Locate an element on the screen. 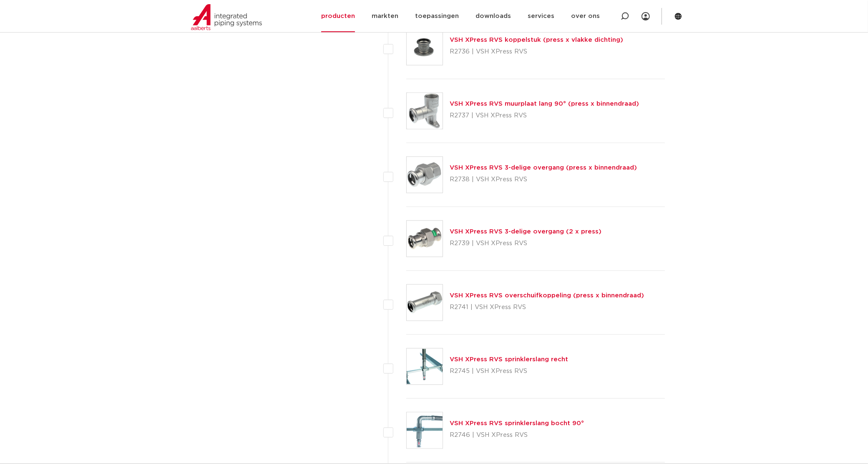  a: VSH XPress RVS 3-delige overgang (press x binnendraad) is located at coordinates (543, 168).